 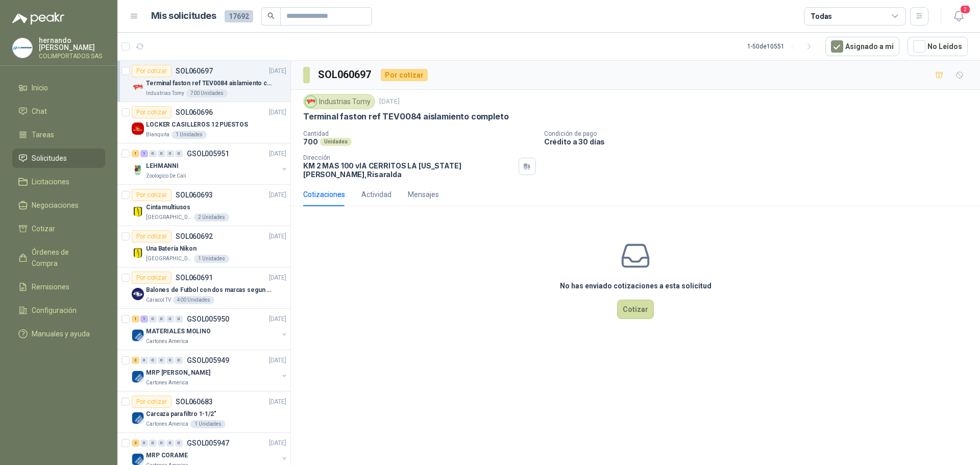 What do you see at coordinates (208, 443) in the screenshot?
I see `p: GSOL005947` at bounding box center [208, 443].